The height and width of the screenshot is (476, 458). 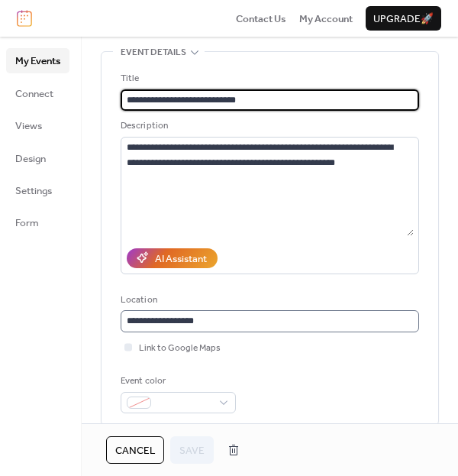 What do you see at coordinates (37, 158) in the screenshot?
I see `a: Design` at bounding box center [37, 158].